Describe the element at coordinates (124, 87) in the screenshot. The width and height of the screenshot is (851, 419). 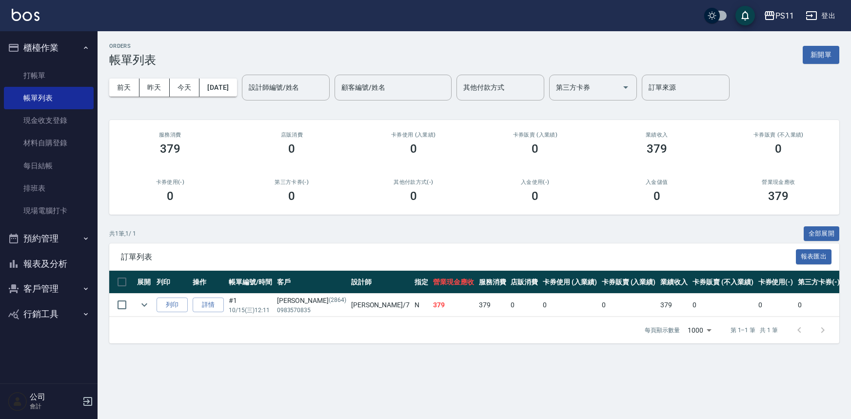
I see `button: 前天` at that location.